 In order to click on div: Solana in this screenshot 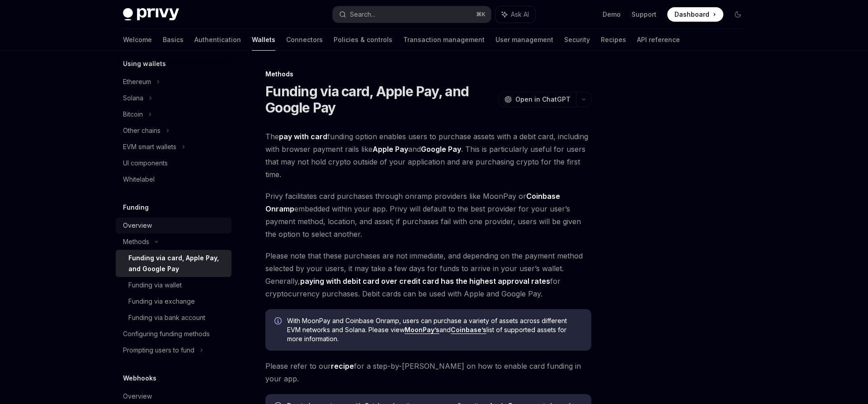, I will do `click(133, 98)`.